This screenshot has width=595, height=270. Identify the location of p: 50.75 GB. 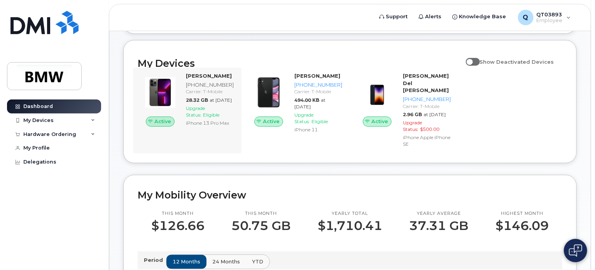
(261, 226).